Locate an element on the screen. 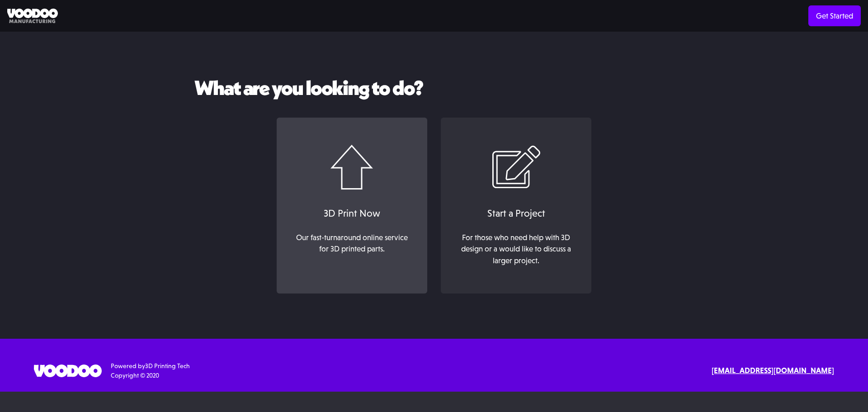 The width and height of the screenshot is (868, 412). a: 3D Printing Tech is located at coordinates (167, 366).